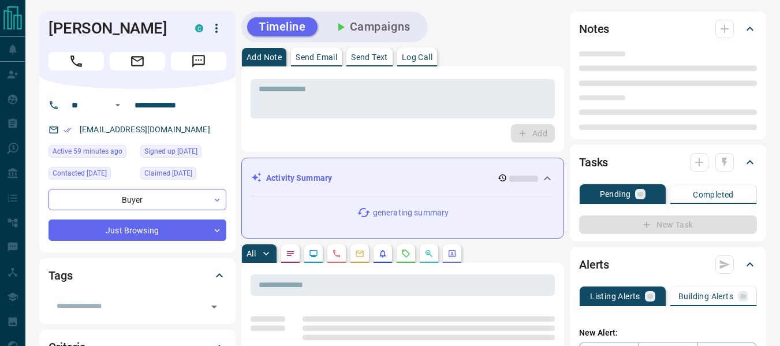  What do you see at coordinates (615, 296) in the screenshot?
I see `p: Listing Alerts` at bounding box center [615, 296].